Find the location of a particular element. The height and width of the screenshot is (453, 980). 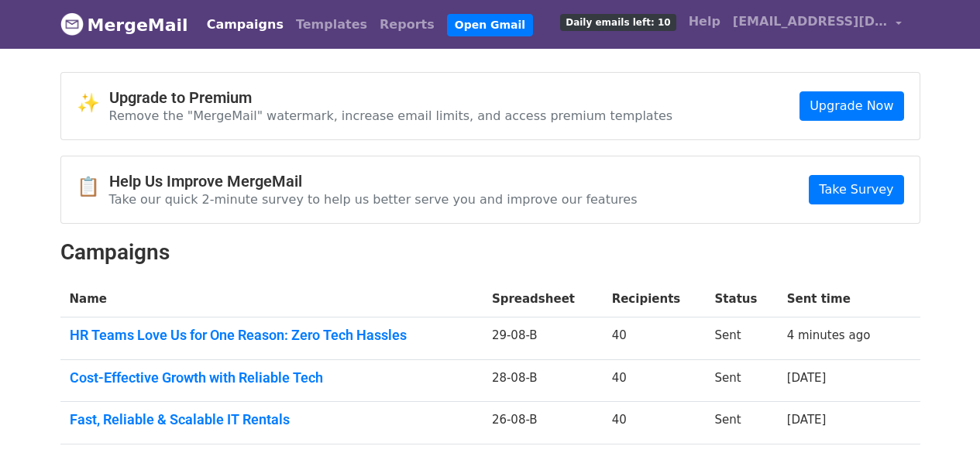

p: Remove the "MergeMail" watermark, increase email limits, and access premium templates is located at coordinates (391, 115).